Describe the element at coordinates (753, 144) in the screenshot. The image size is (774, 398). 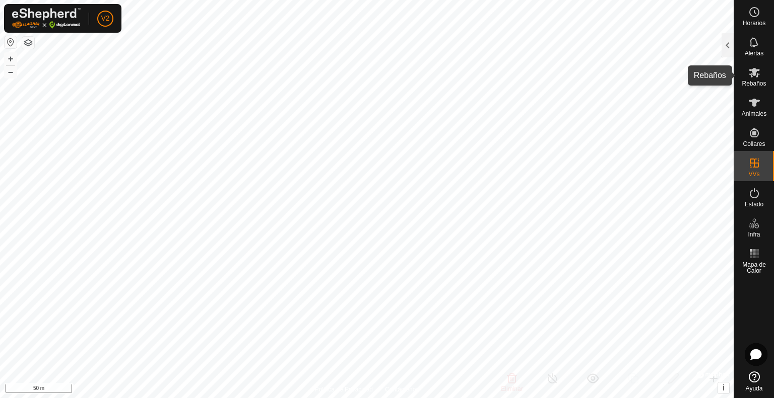
I see `span: Collares` at that location.